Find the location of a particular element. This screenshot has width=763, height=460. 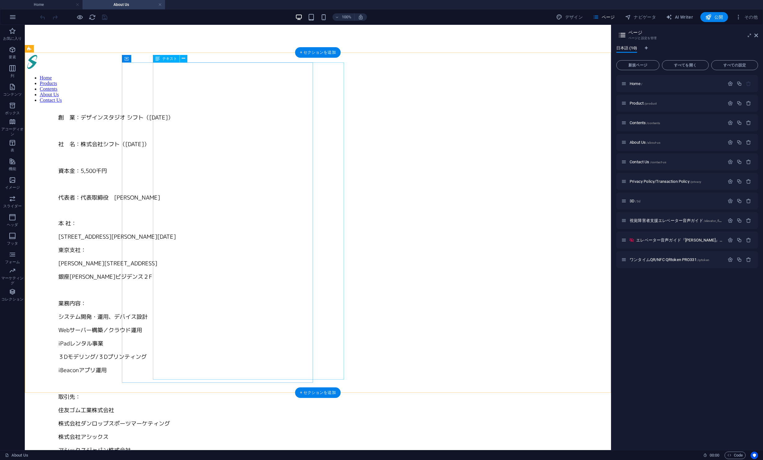

a: クリックして選択をキャンセルし、ダブルクリックしてページを開きます is located at coordinates (16, 455).